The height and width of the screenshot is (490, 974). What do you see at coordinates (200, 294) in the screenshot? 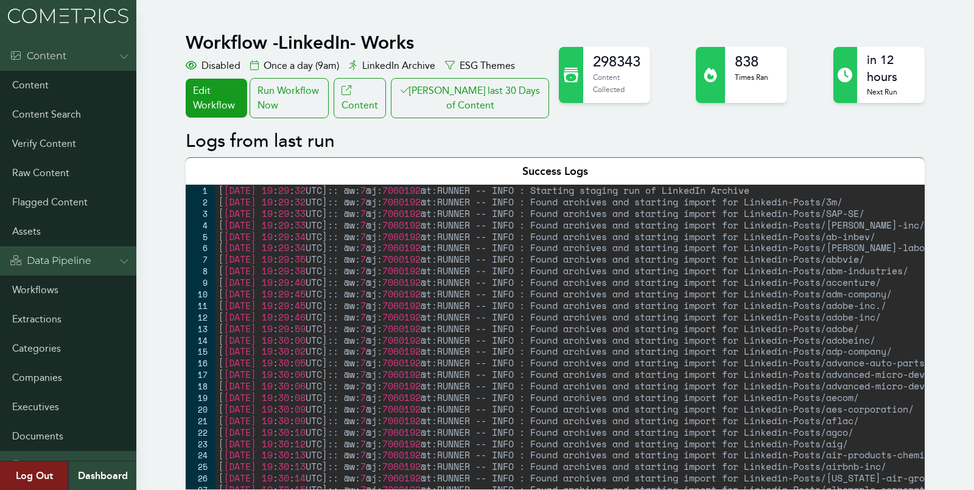
I see `div: 10` at bounding box center [200, 294].